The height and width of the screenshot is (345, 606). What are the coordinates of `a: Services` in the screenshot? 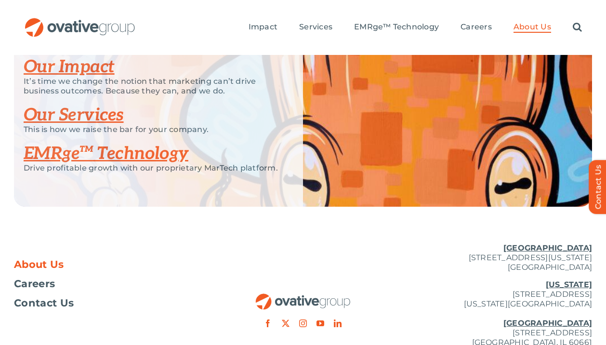 It's located at (315, 27).